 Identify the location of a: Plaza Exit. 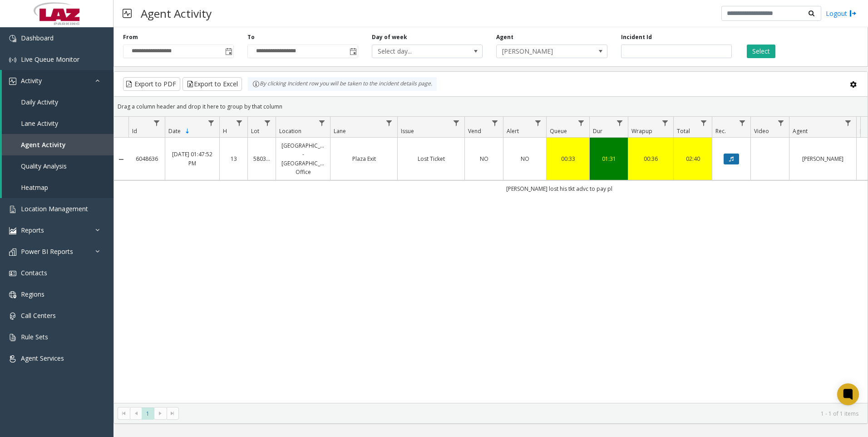
(364, 158).